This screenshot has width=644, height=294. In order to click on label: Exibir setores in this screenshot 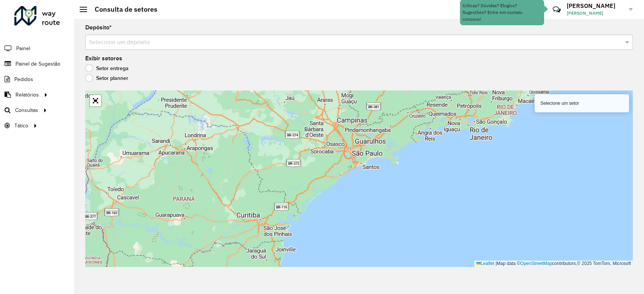, I will do `click(104, 58)`.